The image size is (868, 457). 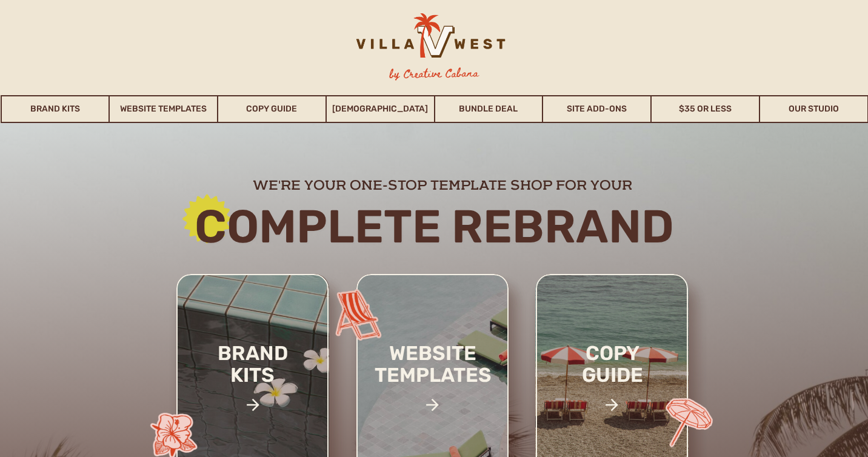 I want to click on h2: copy guide, so click(x=612, y=385).